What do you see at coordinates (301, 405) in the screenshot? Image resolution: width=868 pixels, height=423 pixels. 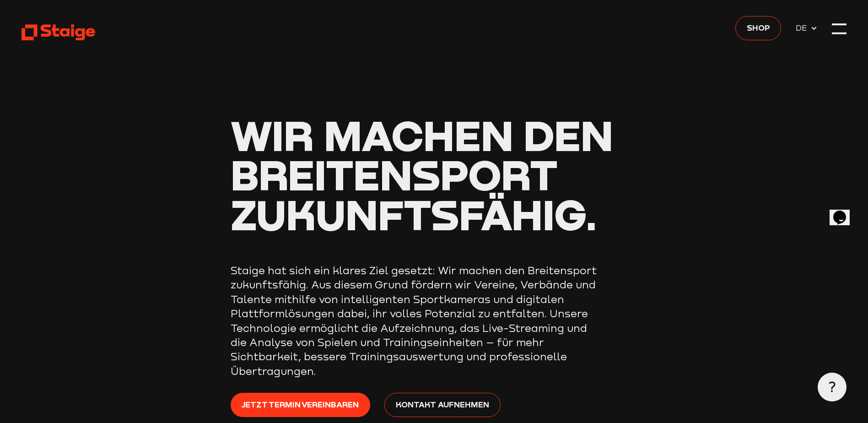 I see `span: Jetzt Termin vereinbaren` at bounding box center [301, 405].